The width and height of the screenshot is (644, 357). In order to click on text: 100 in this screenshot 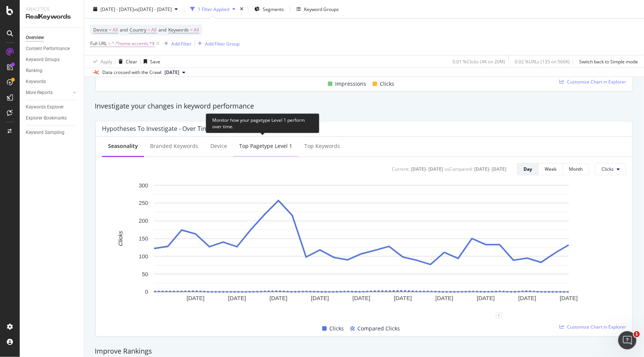, I will do `click(143, 256)`.